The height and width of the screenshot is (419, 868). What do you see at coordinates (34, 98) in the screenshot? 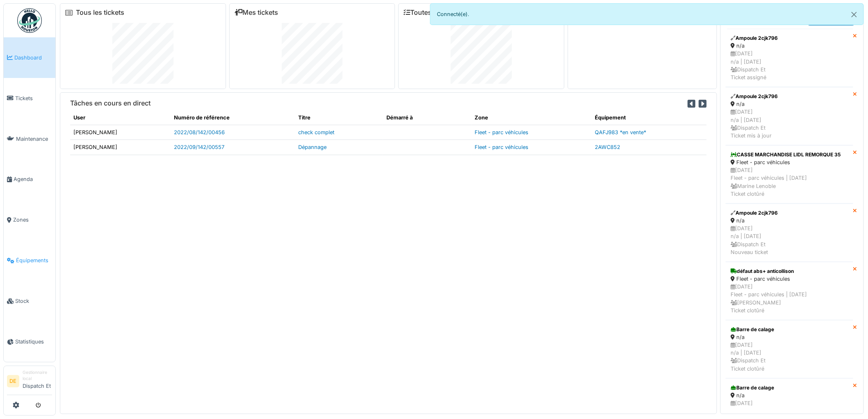
I see `span: Tickets` at bounding box center [34, 98].